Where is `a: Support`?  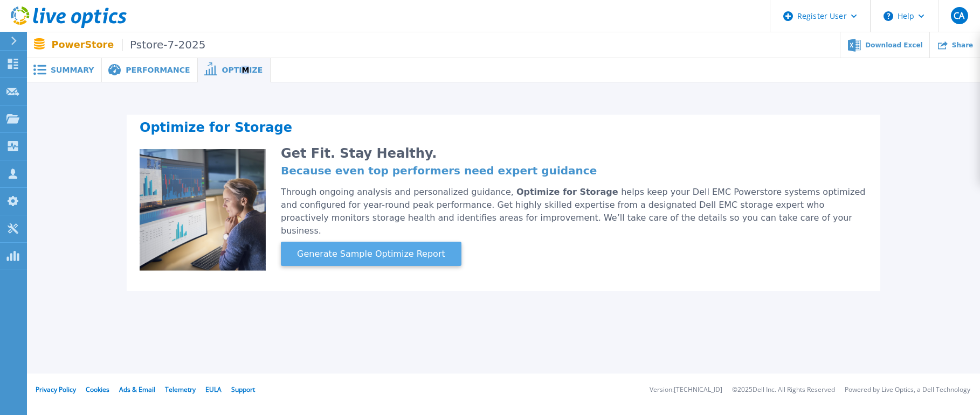 a: Support is located at coordinates (243, 390).